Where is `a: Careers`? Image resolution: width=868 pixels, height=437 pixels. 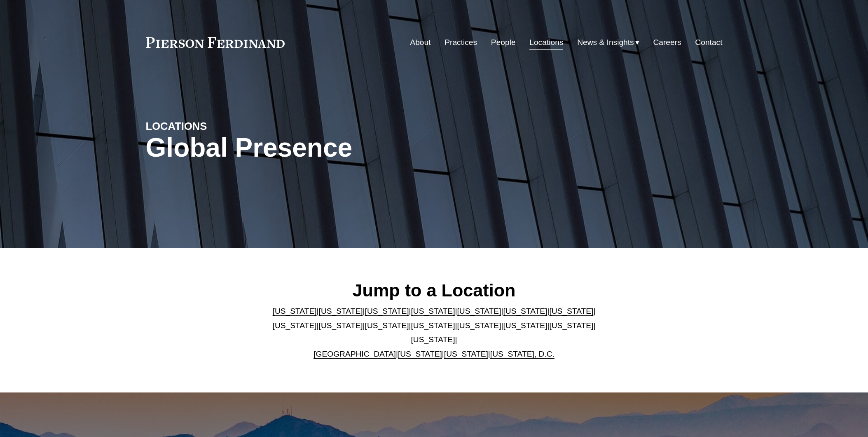 a: Careers is located at coordinates (667, 42).